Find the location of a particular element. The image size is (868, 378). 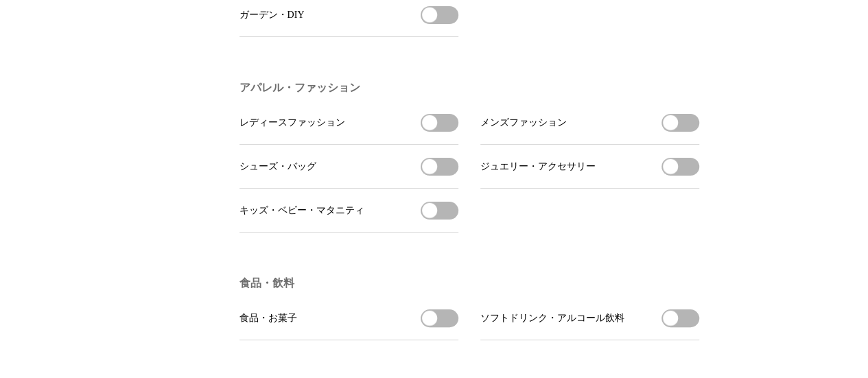

span: キッズ・ベビー・マタニティ is located at coordinates (302, 211).